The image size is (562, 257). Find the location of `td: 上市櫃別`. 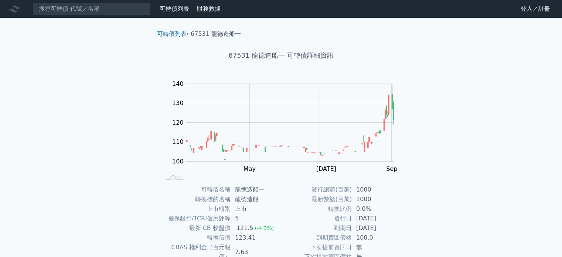

td: 上市櫃別 is located at coordinates (195, 209).